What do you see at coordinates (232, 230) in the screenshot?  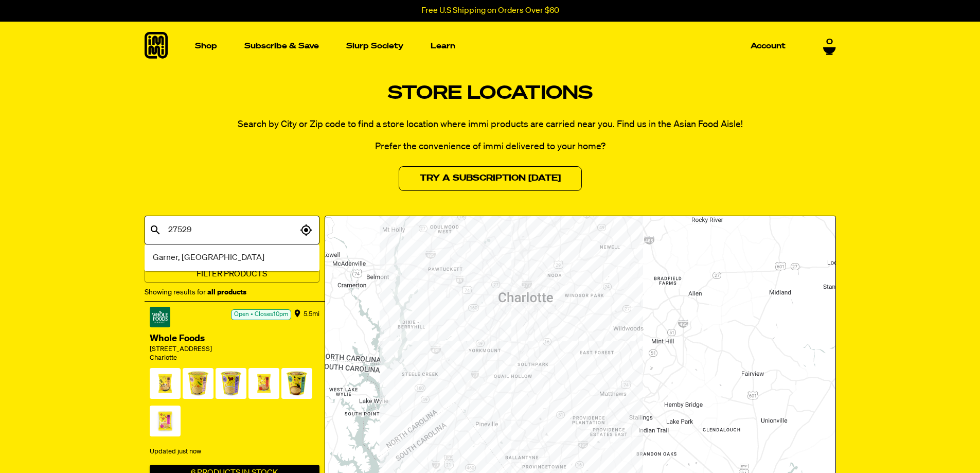 I see `input: Search city or postal code` at bounding box center [232, 230].